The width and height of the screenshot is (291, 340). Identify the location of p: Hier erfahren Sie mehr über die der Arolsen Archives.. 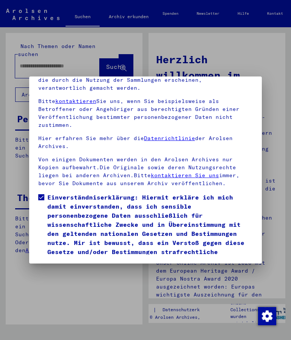
(145, 142).